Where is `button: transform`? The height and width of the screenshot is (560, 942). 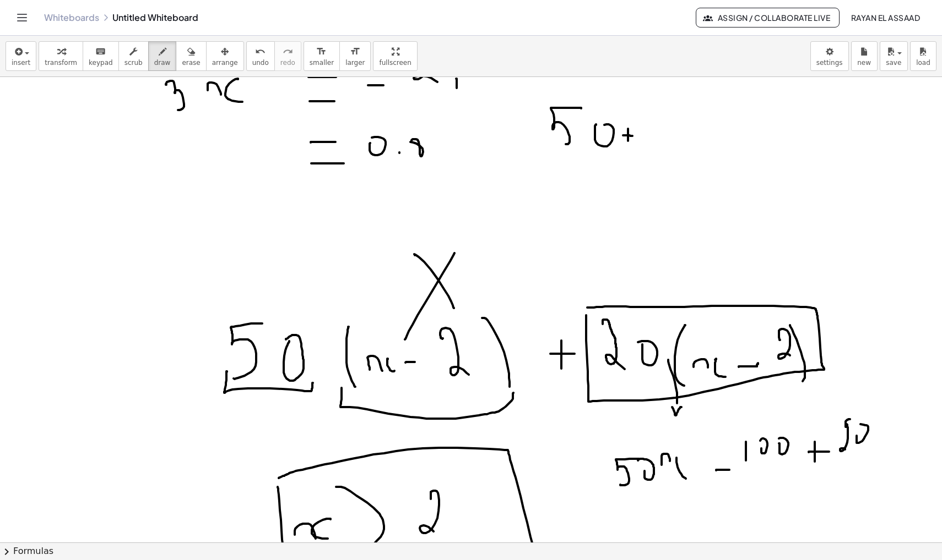 button: transform is located at coordinates (61, 56).